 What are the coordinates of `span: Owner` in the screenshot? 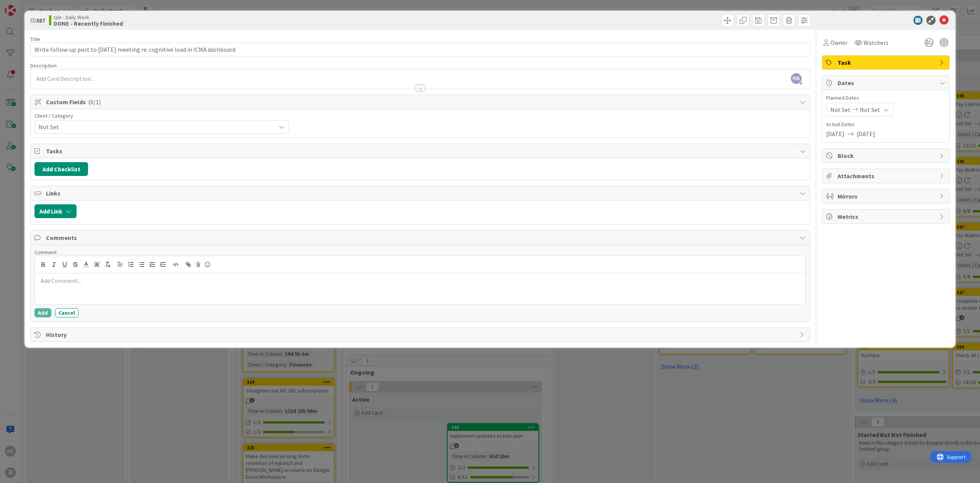 It's located at (839, 42).